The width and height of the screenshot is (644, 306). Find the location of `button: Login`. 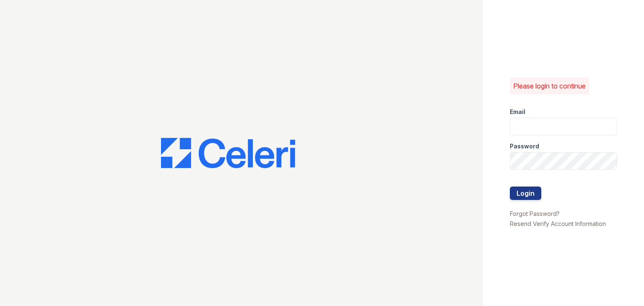

button: Login is located at coordinates (525, 193).